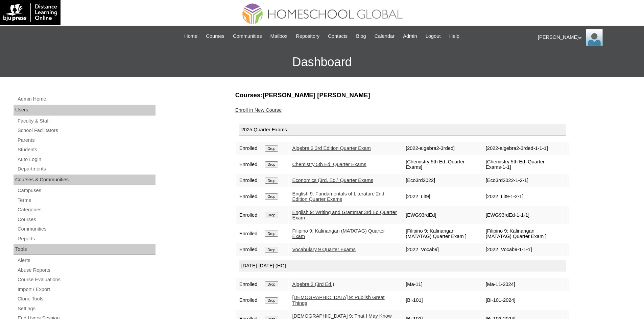 Image resolution: width=644 pixels, height=319 pixels. I want to click on a: Logout, so click(433, 36).